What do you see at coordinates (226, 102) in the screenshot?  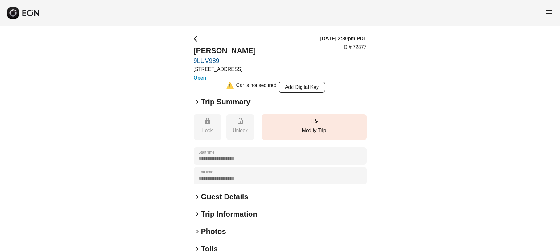 I see `h2: Trip Summary` at bounding box center [226, 102].